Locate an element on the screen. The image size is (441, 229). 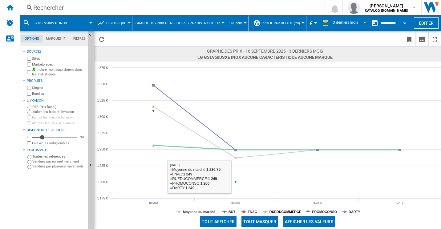
div: Rechercher is located at coordinates (171, 8).